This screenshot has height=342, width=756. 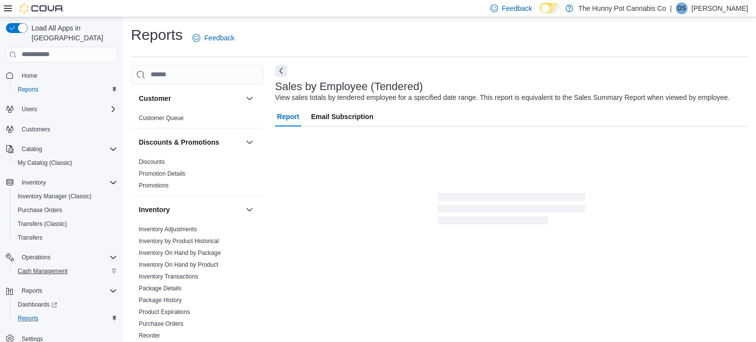 What do you see at coordinates (42, 271) in the screenshot?
I see `a: Cash Management` at bounding box center [42, 271].